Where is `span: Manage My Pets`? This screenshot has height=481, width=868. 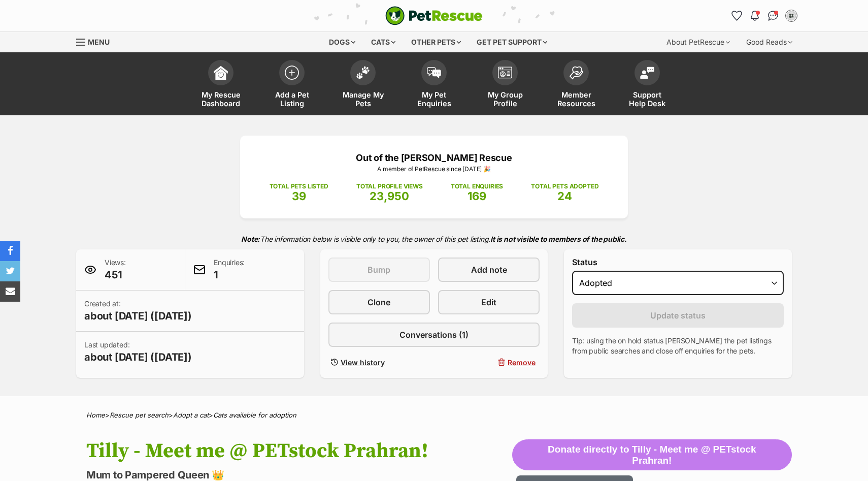
span: Manage My Pets is located at coordinates (363, 99).